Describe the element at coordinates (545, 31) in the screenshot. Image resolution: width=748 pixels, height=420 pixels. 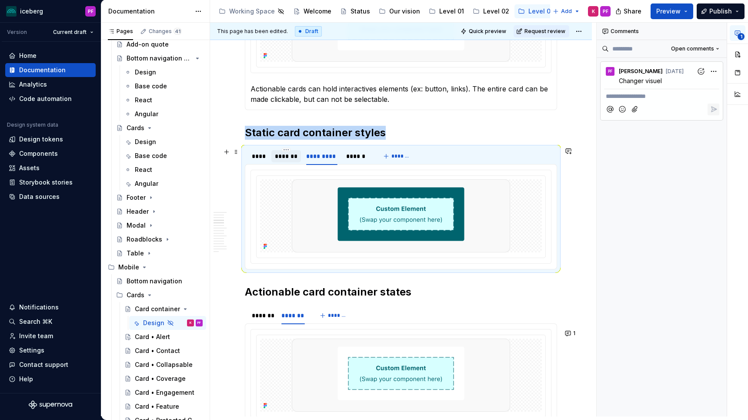
I see `span: Request review` at that location.